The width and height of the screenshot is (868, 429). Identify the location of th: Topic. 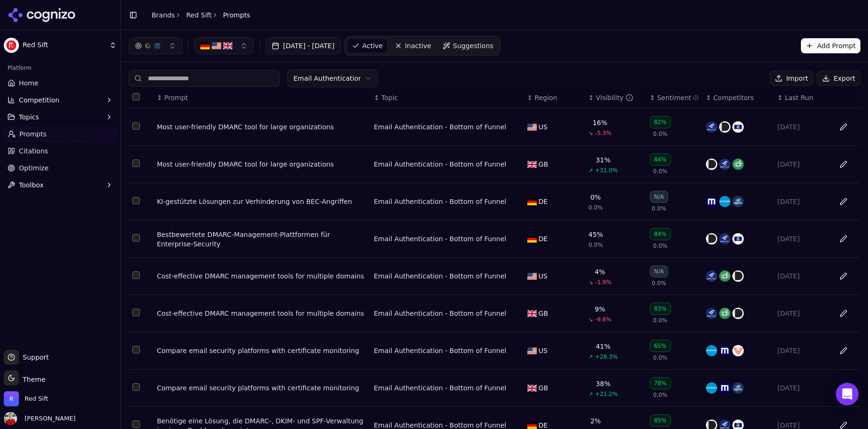
(446, 98).